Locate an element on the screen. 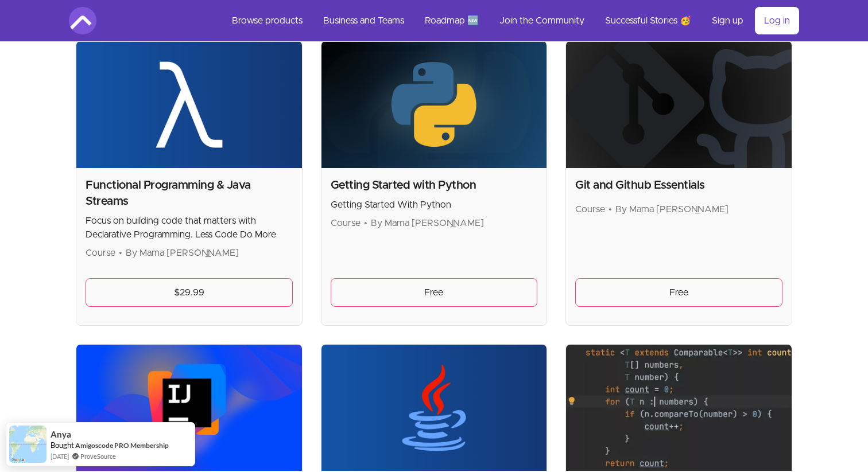  a: Successful Stories 🥳 is located at coordinates (648, 21).